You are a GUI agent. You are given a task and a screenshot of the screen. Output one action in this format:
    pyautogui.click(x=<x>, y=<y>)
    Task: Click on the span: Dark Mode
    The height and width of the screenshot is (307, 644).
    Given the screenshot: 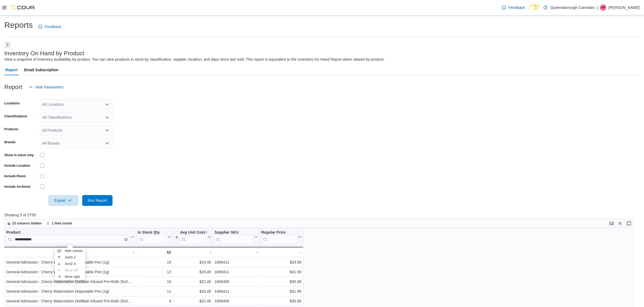 What is the action you would take?
    pyautogui.click(x=529, y=10)
    